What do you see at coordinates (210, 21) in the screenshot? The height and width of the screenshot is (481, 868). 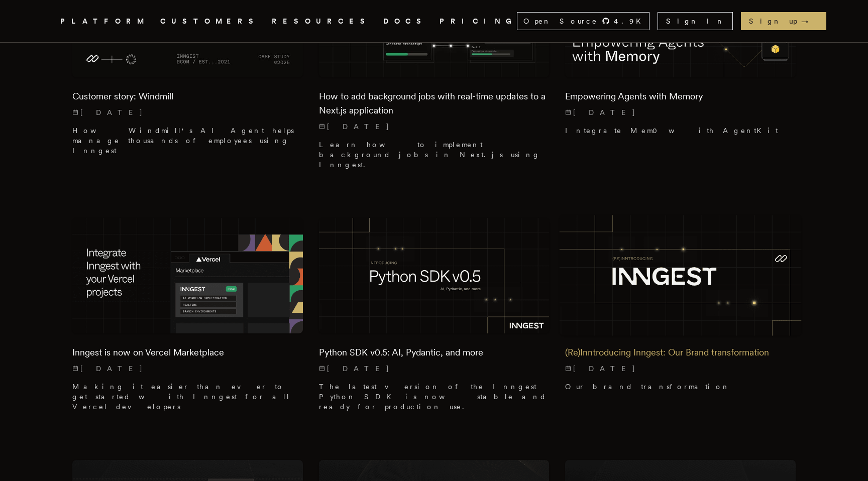 I see `a: CUSTOMERS` at bounding box center [210, 21].